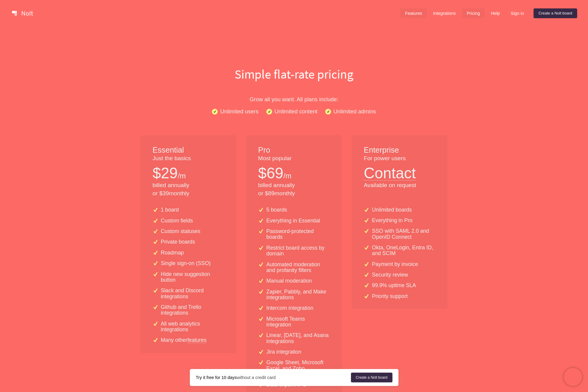 Image resolution: width=588 pixels, height=392 pixels. I want to click on strong: Try it free for 10 days, so click(216, 378).